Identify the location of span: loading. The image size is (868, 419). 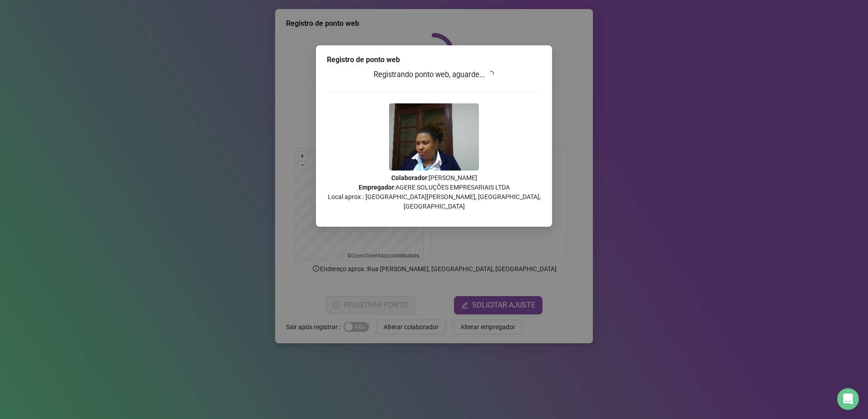
(491, 74).